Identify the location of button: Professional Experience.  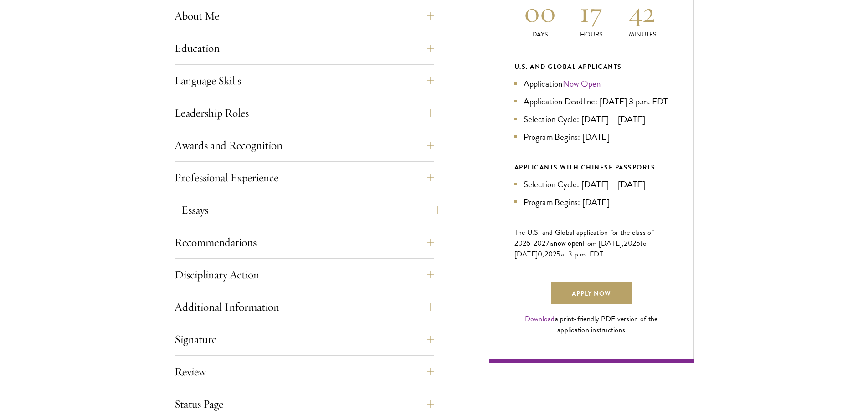
(305, 177).